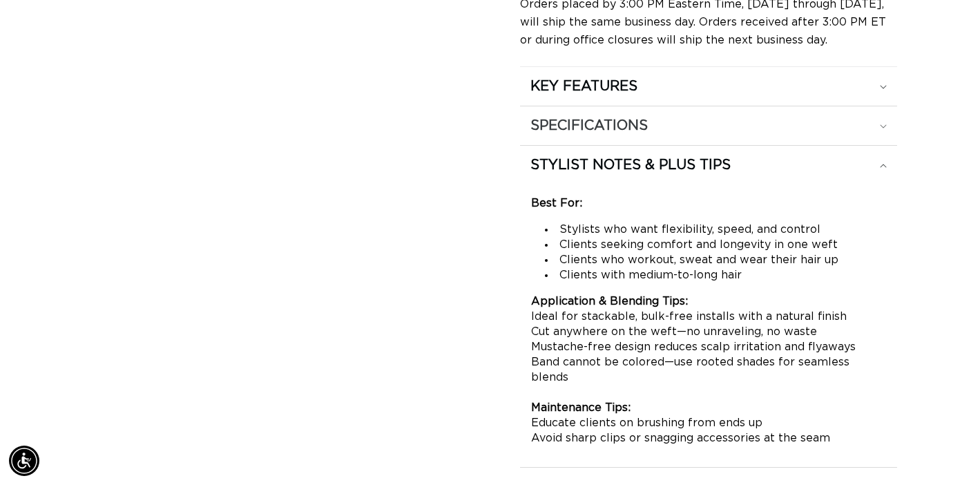  Describe the element at coordinates (946, 452) in the screenshot. I see `div: Chat Widget` at that location.